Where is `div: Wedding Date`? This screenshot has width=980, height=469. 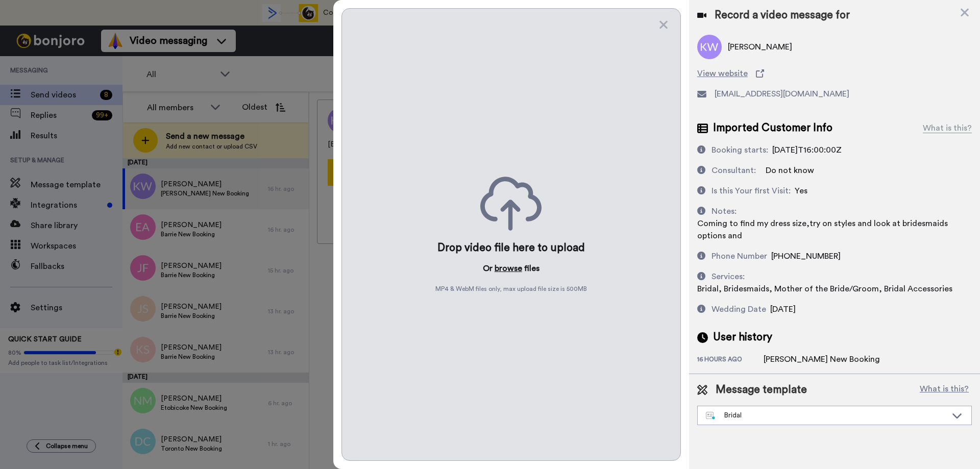 div: Wedding Date is located at coordinates (738, 309).